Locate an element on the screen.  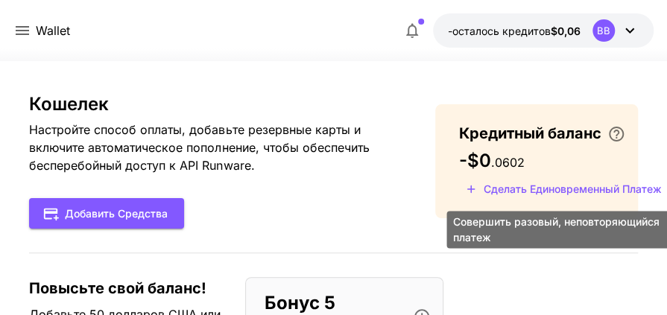
button: -0,0602 доллараВВ is located at coordinates (543, 31).